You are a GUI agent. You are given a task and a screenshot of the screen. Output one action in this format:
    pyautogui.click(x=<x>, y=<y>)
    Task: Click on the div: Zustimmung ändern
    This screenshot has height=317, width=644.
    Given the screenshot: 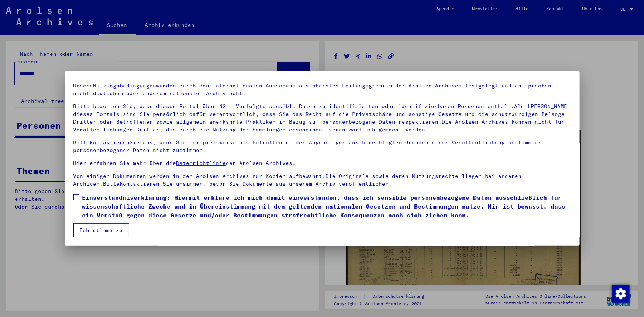 What is the action you would take?
    pyautogui.click(x=620, y=294)
    